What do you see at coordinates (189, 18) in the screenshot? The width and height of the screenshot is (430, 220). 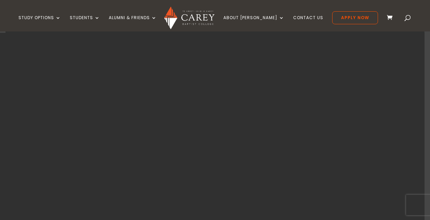 I see `img: Carey Baptist College` at bounding box center [189, 18].